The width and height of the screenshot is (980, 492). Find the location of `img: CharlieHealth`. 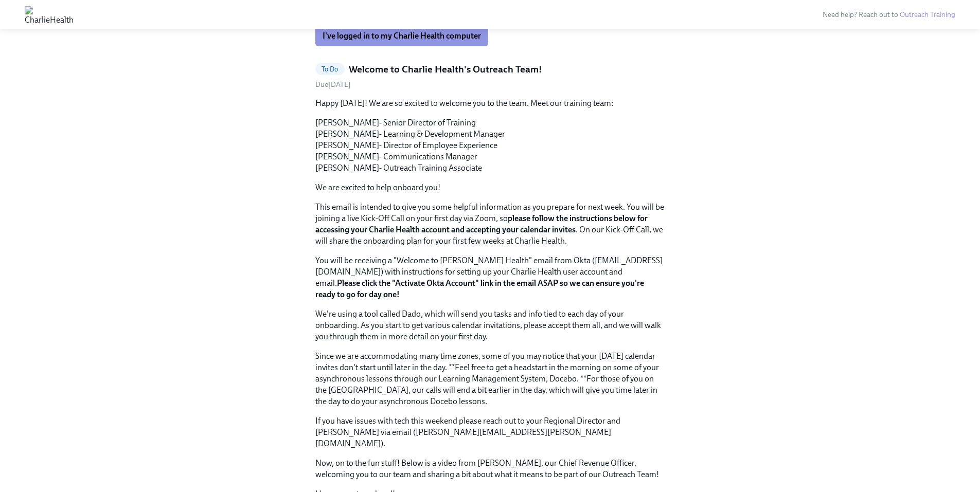

img: CharlieHealth is located at coordinates (49, 14).